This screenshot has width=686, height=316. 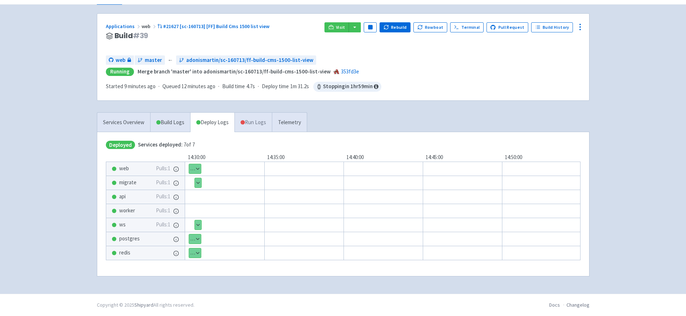 What do you see at coordinates (170, 123) in the screenshot?
I see `a: Build Logs` at bounding box center [170, 123].